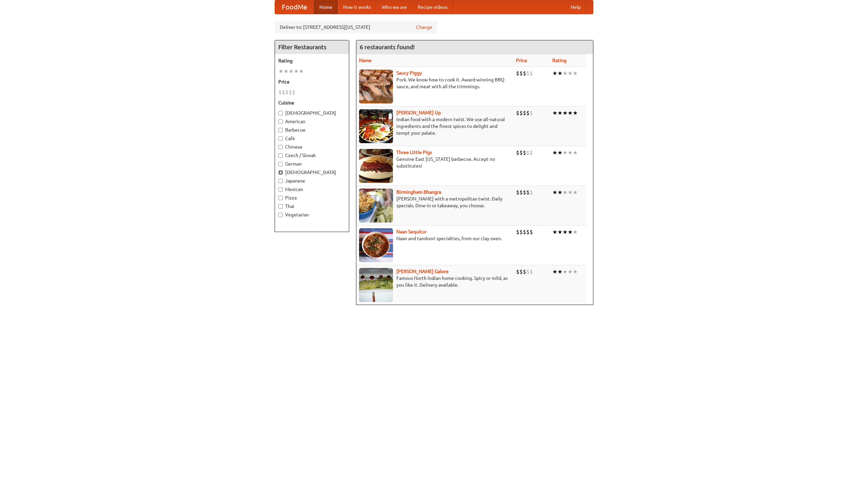  I want to click on img: currygalore.jpg, so click(376, 285).